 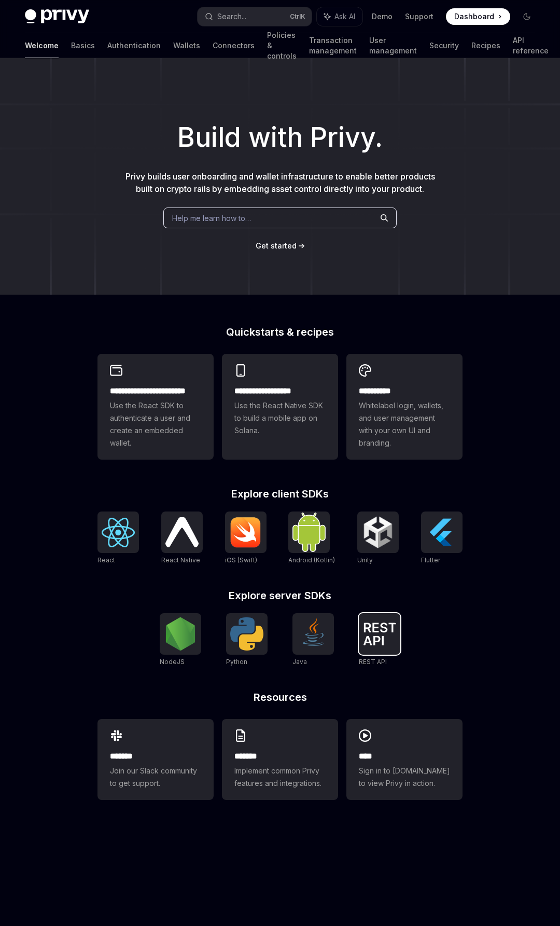 I want to click on a: Dashboard, so click(x=478, y=16).